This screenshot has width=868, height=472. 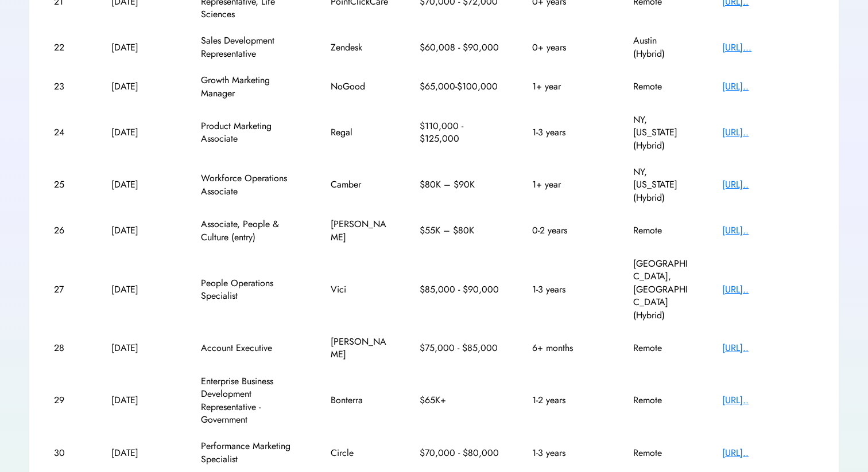 What do you see at coordinates (250, 231) in the screenshot?
I see `div: Associate, People & Culture (entry)` at bounding box center [250, 231].